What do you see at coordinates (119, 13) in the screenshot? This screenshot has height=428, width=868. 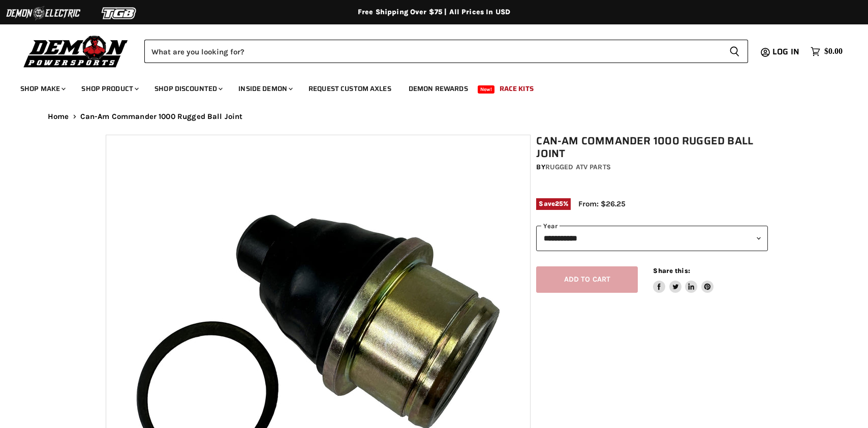 I see `img: TGB Logo 2` at bounding box center [119, 13].